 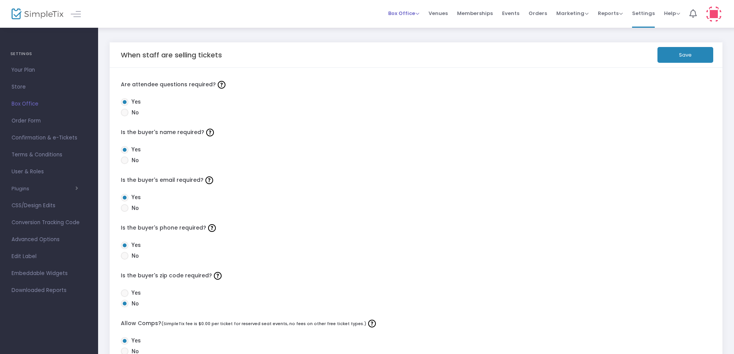 What do you see at coordinates (610, 13) in the screenshot?
I see `span: Reports` at bounding box center [610, 13].